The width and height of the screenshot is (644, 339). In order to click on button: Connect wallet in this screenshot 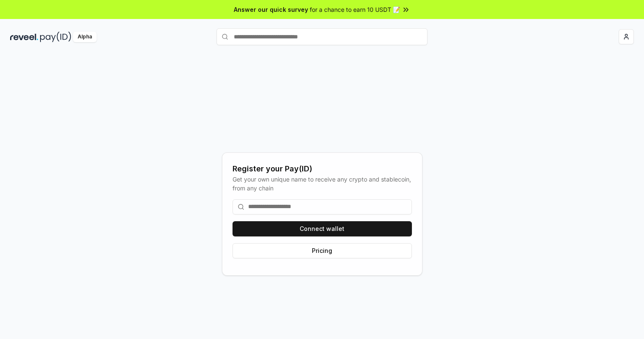, I will do `click(322, 229)`.